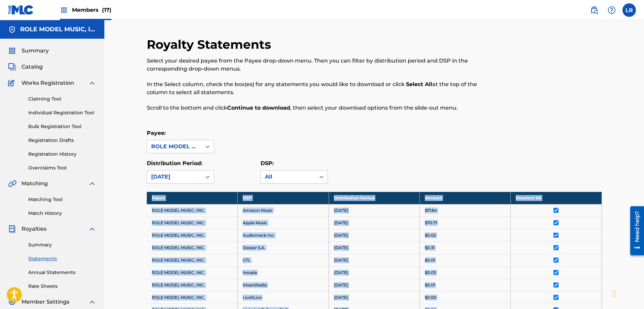 This screenshot has height=309, width=644. Describe the element at coordinates (283, 297) in the screenshot. I see `td: LiveXLive` at that location.